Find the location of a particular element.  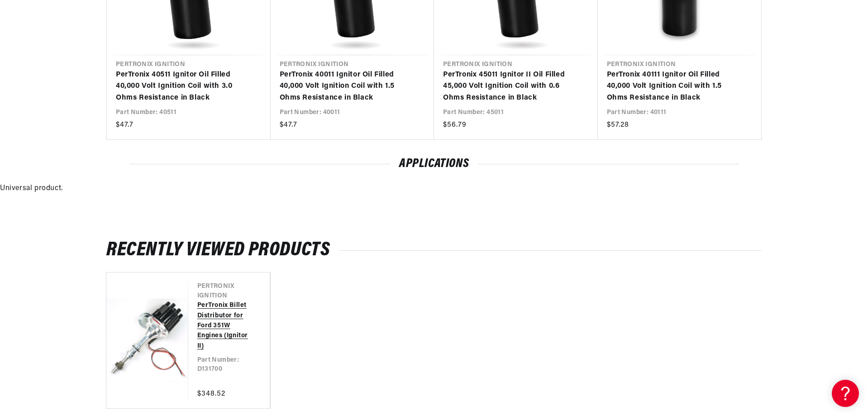

a: PerTronix 40111 Ignitor Oil Filled 40,000 Volt Ignition Coil with 1.5 Ohms Resistance in Black is located at coordinates (675, 86).